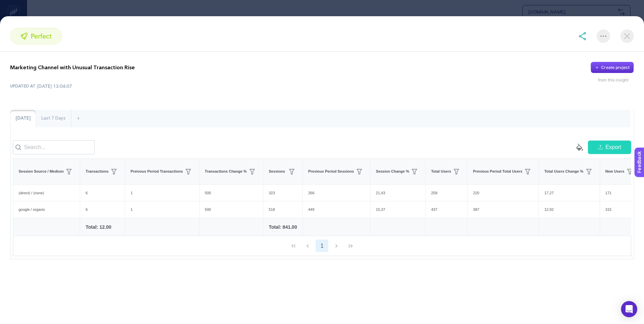 This screenshot has height=324, width=644. Describe the element at coordinates (610, 147) in the screenshot. I see `button: Export` at that location.